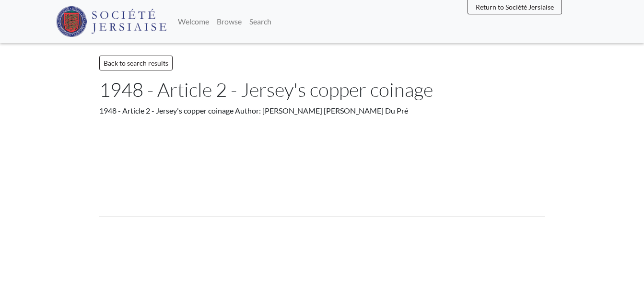 The width and height of the screenshot is (644, 288). Describe the element at coordinates (322, 90) in the screenshot. I see `h1: 1948 - Article 2 - Jersey's copper coinage` at that location.